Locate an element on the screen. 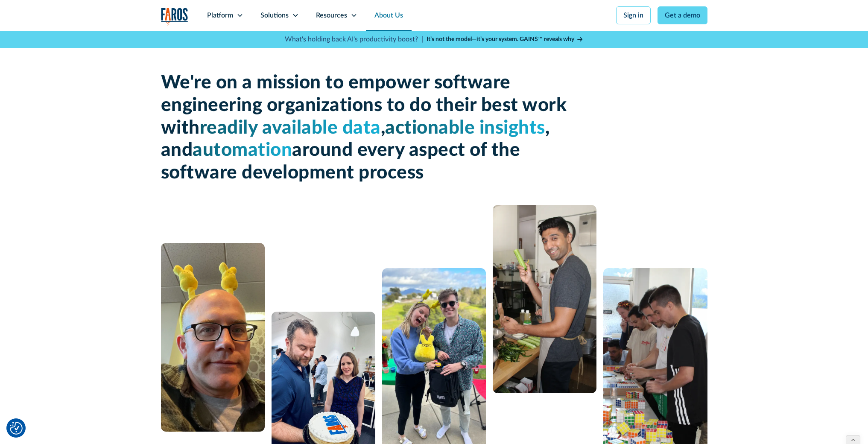 This screenshot has height=444, width=868. a: Sign in is located at coordinates (633, 16).